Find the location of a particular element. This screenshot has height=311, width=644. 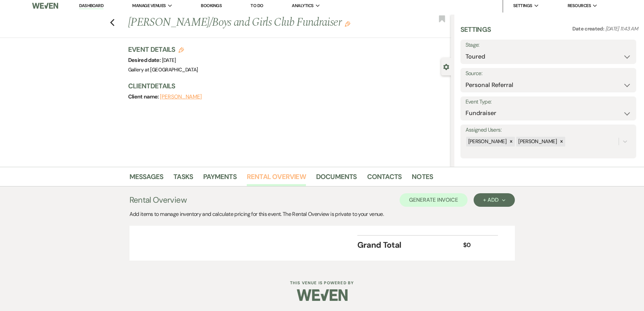

a: Notes is located at coordinates (422, 179).